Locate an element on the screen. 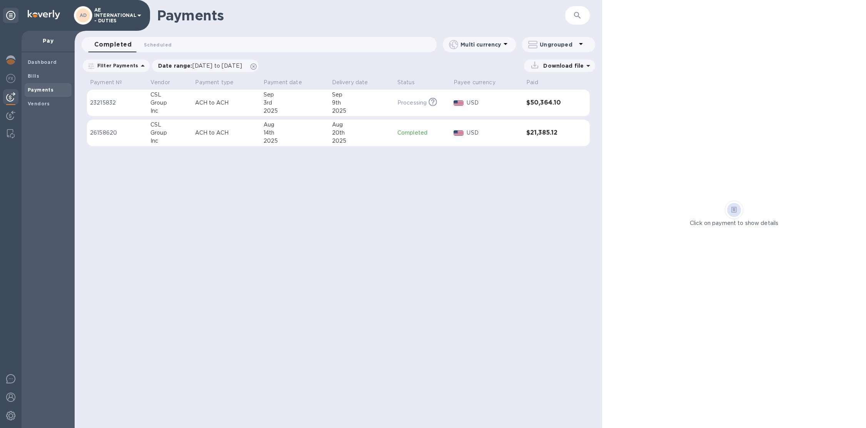 The image size is (866, 428). p: Delivery date is located at coordinates (350, 82).